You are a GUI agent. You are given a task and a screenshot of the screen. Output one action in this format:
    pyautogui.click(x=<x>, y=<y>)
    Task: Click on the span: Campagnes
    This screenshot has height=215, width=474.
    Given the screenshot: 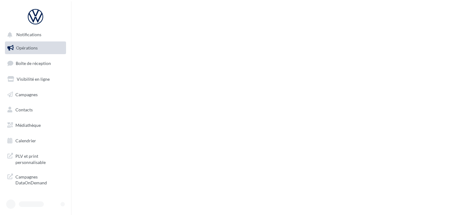 What is the action you would take?
    pyautogui.click(x=27, y=94)
    